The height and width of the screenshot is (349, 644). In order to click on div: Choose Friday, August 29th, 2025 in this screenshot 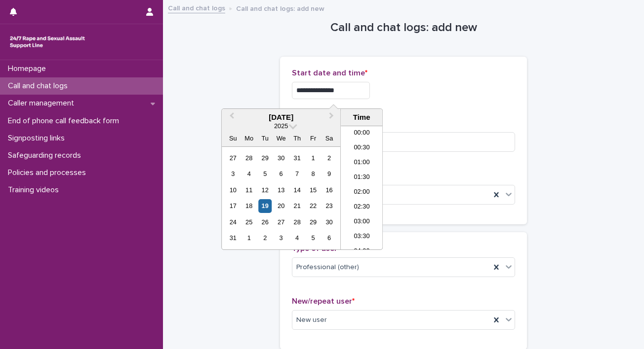, I will do `click(313, 222)`.